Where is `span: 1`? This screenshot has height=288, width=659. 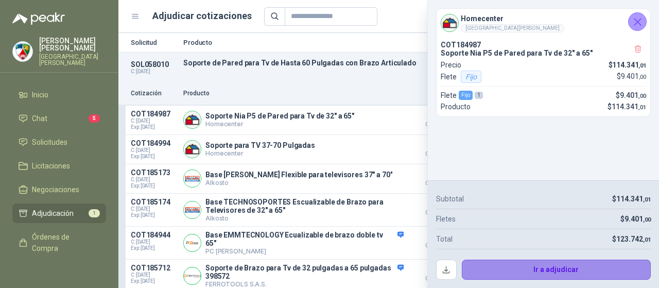
span: 1 is located at coordinates (94, 213).